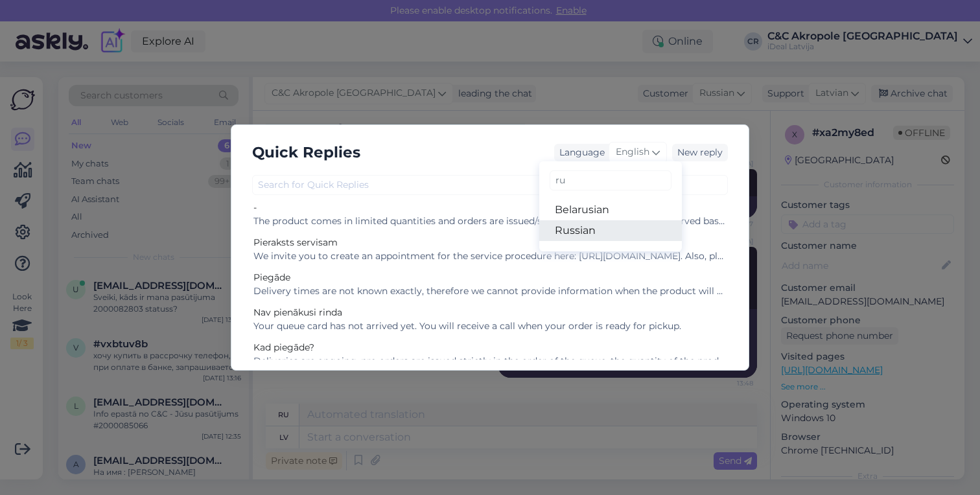 The height and width of the screenshot is (495, 980). I want to click on h5: Quick Replies, so click(306, 152).